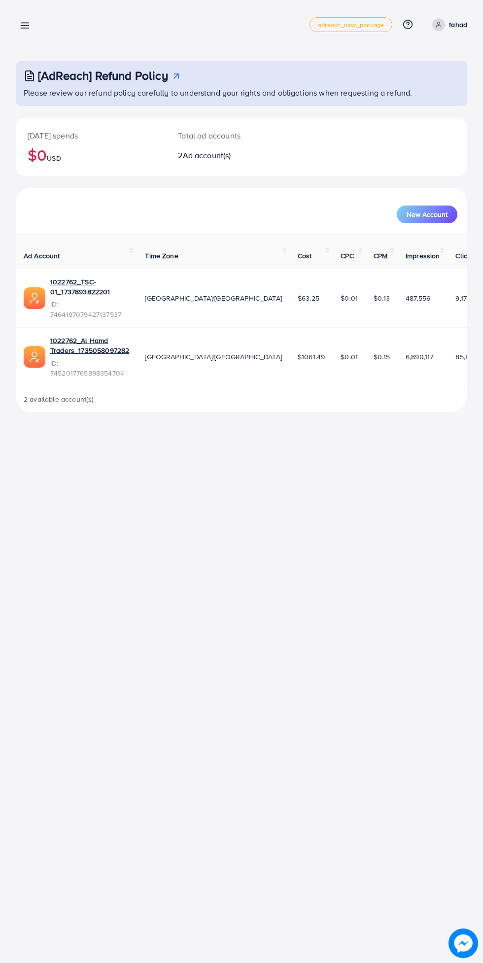 The image size is (483, 963). Describe the element at coordinates (463, 943) in the screenshot. I see `img: image` at that location.